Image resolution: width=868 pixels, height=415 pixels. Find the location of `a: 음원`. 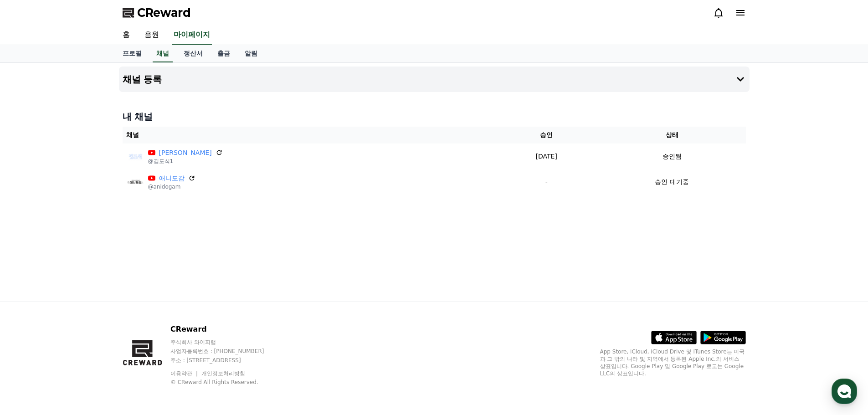

a: 음원 is located at coordinates (152, 35).